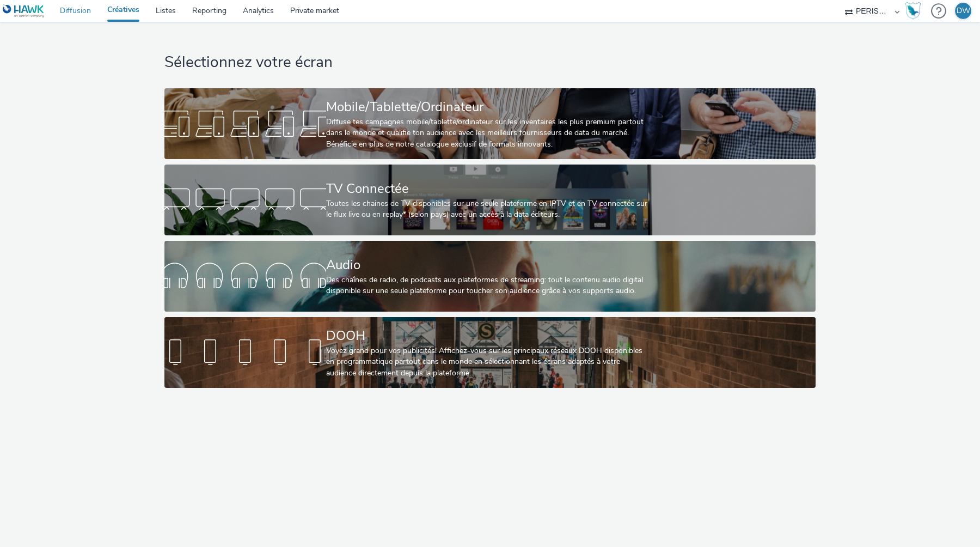  Describe the element at coordinates (488, 362) in the screenshot. I see `div: Voyez grand pour vos publicités! Affichez-vous sur les principaux réseaux DOOH disponibles en pro...` at that location.